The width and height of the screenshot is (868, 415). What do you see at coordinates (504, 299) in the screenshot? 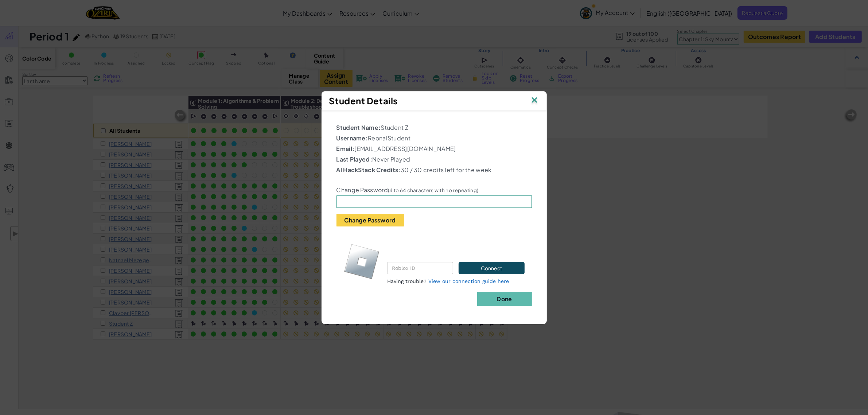
I see `b: Done` at bounding box center [504, 299].